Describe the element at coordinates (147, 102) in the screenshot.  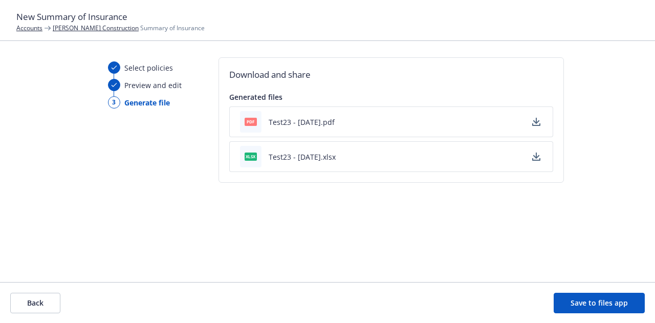
I see `span: Generate file` at that location.